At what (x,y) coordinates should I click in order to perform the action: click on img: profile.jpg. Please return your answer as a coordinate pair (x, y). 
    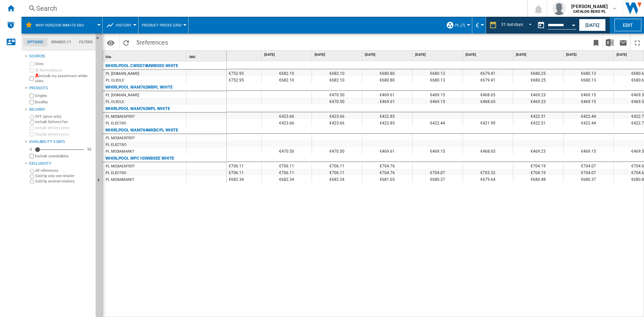
    Looking at the image, I should click on (559, 8).